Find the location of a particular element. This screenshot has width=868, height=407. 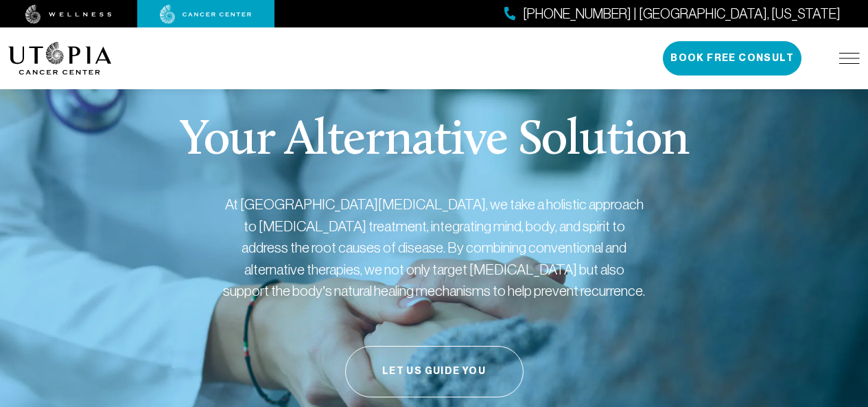

img: icon-hamburger is located at coordinates (849, 59).